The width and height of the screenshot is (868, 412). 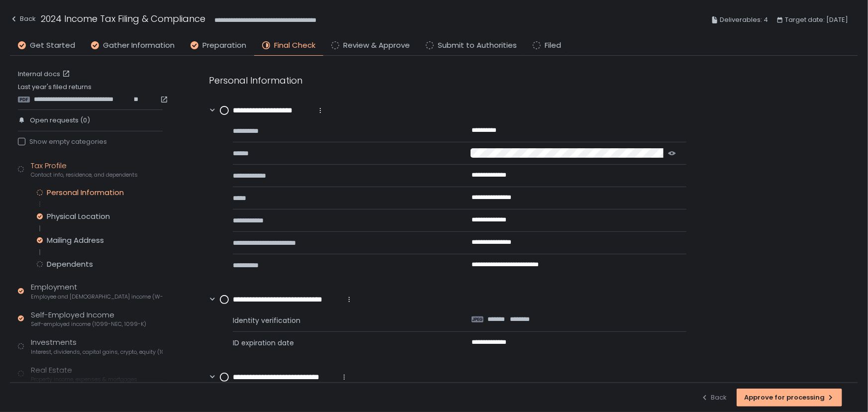 I want to click on span: ID expiration date, so click(x=341, y=343).